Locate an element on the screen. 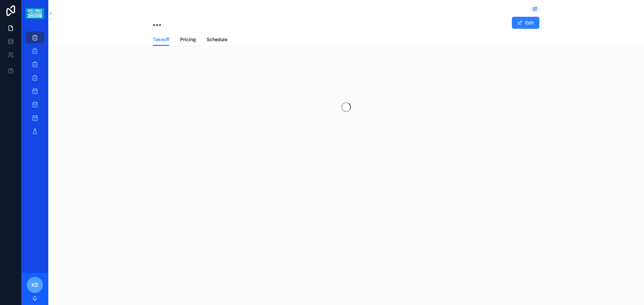  a: Takeoff is located at coordinates (161, 40).